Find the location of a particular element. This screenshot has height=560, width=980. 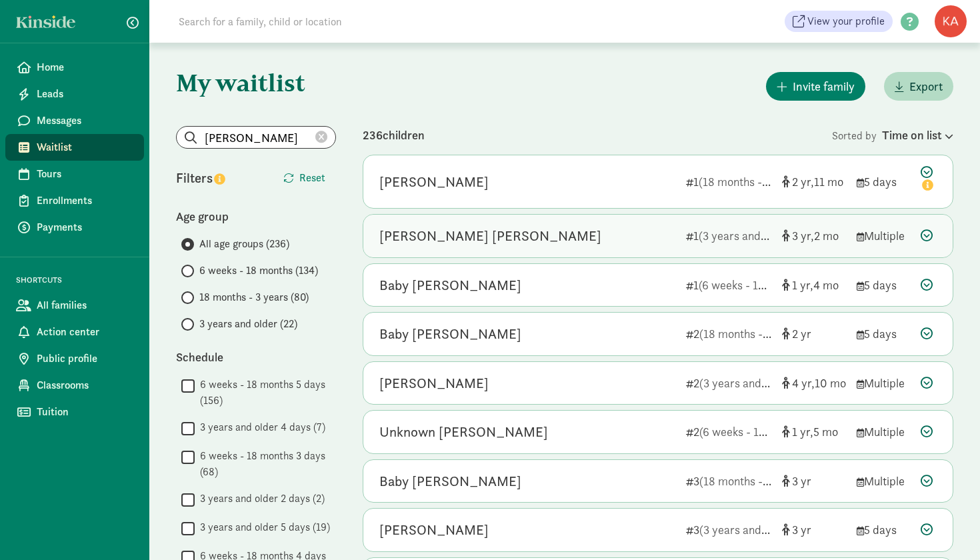

button: Reset is located at coordinates (304, 178).